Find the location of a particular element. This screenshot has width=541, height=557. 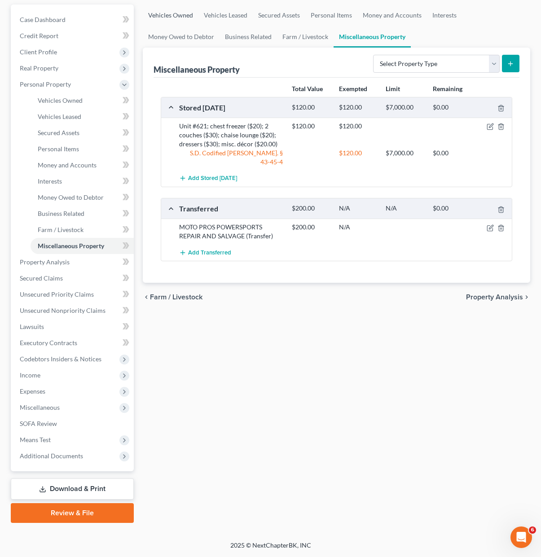

span: Client Profile is located at coordinates (38, 52).